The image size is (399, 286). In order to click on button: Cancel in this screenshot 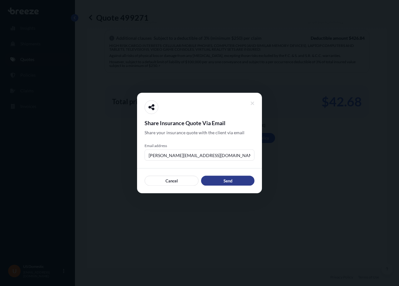, I will do `click(172, 181)`.